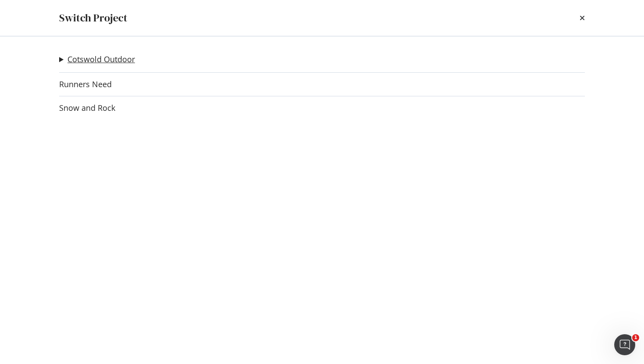  Describe the element at coordinates (86, 84) in the screenshot. I see `a: Runners Need` at that location.